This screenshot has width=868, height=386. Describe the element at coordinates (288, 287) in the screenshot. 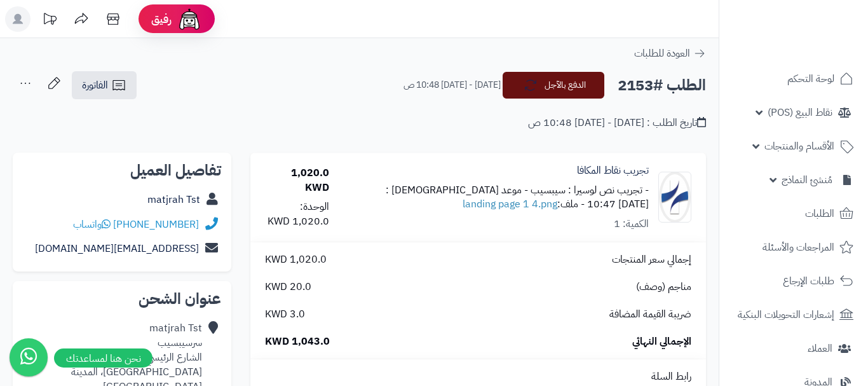

I see `span: 20.0 KWD` at that location.